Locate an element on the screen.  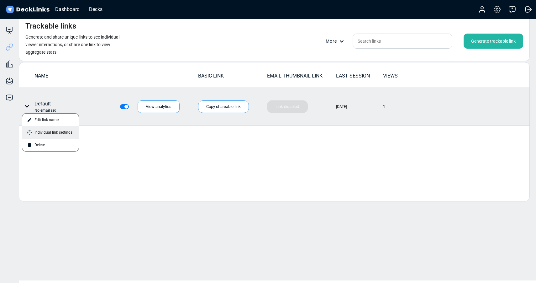
div: Delete is located at coordinates (50, 145).